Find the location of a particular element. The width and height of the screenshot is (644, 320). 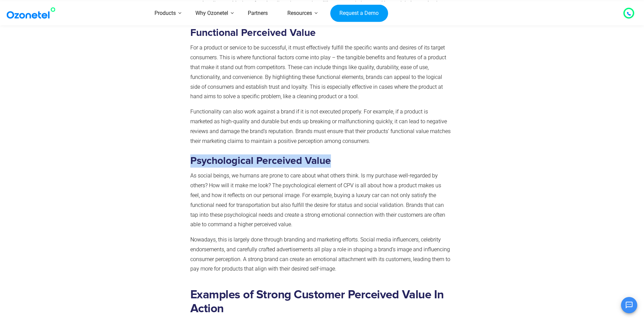

span: For a product or service to be successful, it must effectively fulfill the specific wants and des... is located at coordinates (318, 72).